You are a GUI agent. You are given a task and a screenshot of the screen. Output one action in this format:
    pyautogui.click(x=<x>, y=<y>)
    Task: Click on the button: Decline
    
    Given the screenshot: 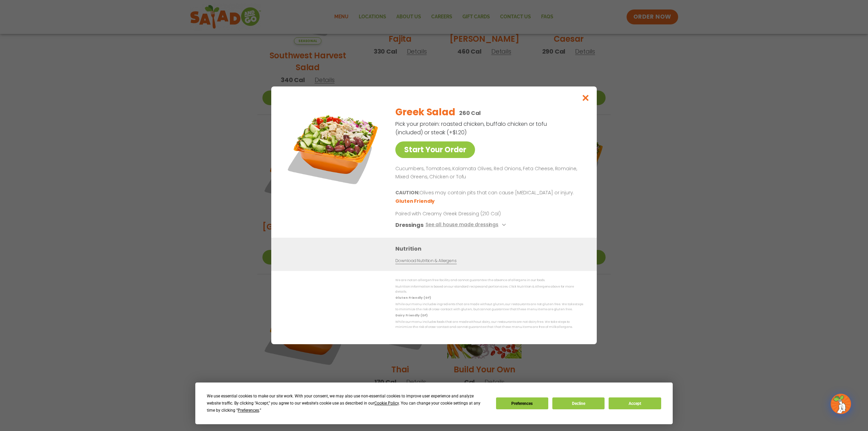 What is the action you would take?
    pyautogui.click(x=578, y=403)
    